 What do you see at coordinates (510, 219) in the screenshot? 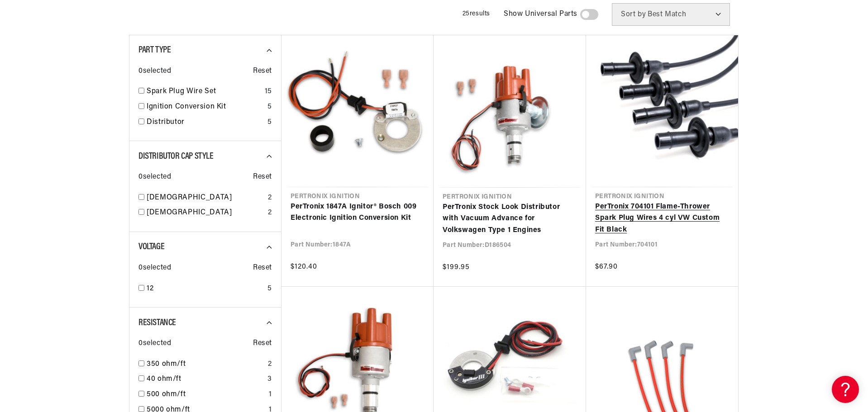
I see `a: PerTronix Stock Look Distributor with Vacuum Advance for Volkswagen Type 1 Engines` at bounding box center [510, 219].